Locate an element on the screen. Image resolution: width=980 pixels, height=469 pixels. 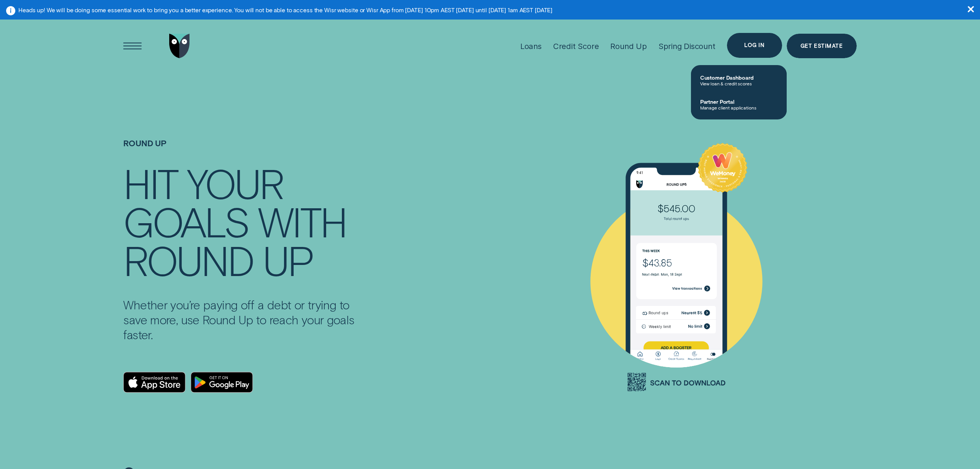
div: Loans is located at coordinates (531, 46).